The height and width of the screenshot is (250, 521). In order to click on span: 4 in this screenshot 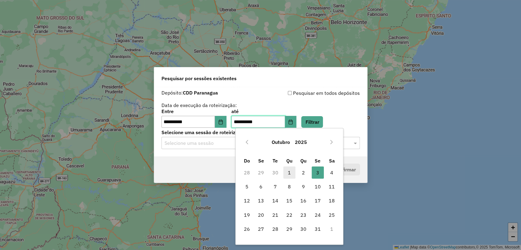, I will do `click(332, 173)`.